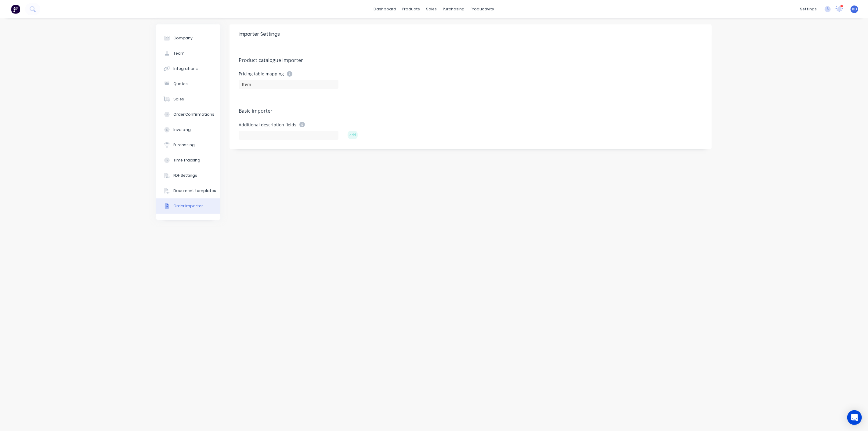 The width and height of the screenshot is (868, 431). I want to click on button: Team, so click(189, 53).